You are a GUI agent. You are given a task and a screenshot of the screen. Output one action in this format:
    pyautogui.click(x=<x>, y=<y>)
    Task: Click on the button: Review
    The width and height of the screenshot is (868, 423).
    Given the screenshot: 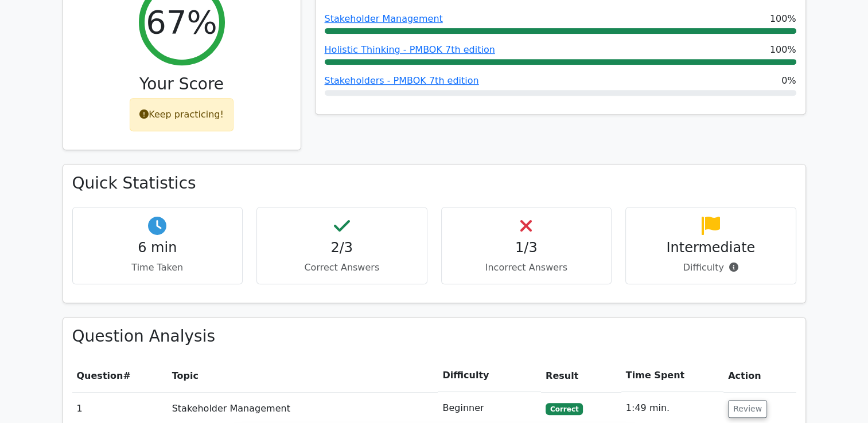 What is the action you would take?
    pyautogui.click(x=747, y=409)
    